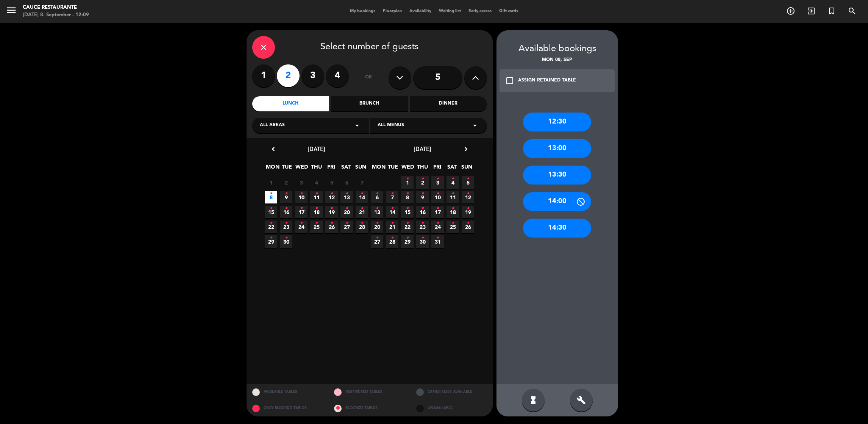 The width and height of the screenshot is (868, 424). What do you see at coordinates (437, 197) in the screenshot?
I see `span: 10` at bounding box center [437, 197].